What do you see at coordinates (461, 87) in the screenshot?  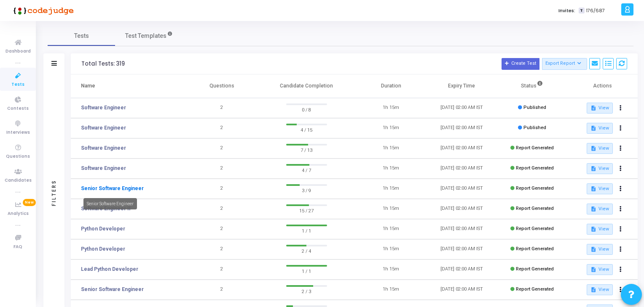 I see `th: Expiry Time` at bounding box center [461, 87].